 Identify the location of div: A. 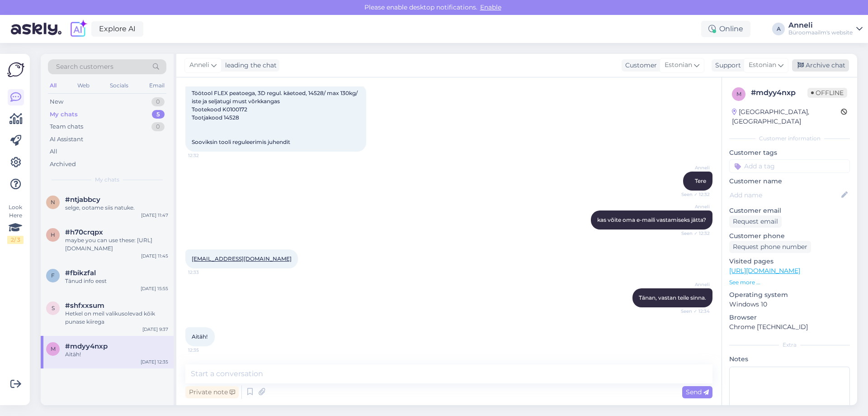
(778, 29).